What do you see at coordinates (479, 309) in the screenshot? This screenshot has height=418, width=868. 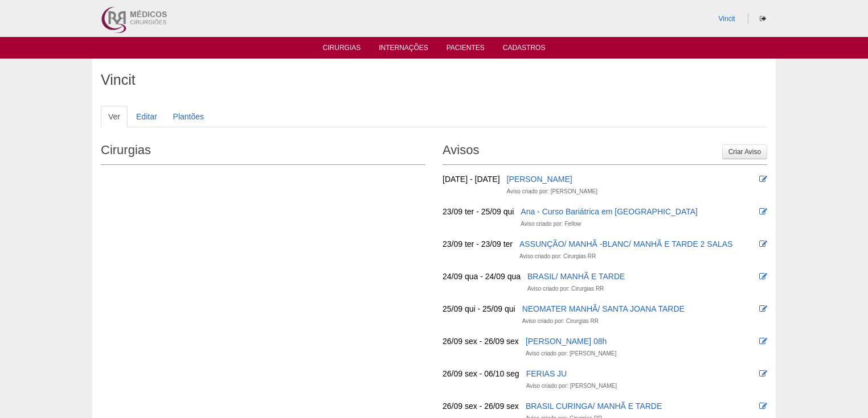 I see `div: 25/09 qui - 25/09 qui` at bounding box center [479, 309].